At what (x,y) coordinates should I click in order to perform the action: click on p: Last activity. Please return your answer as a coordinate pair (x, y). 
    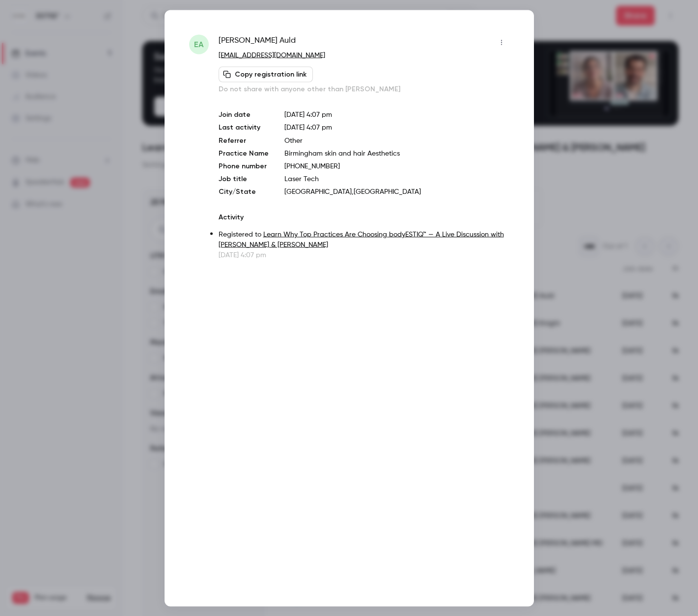
    Looking at the image, I should click on (244, 127).